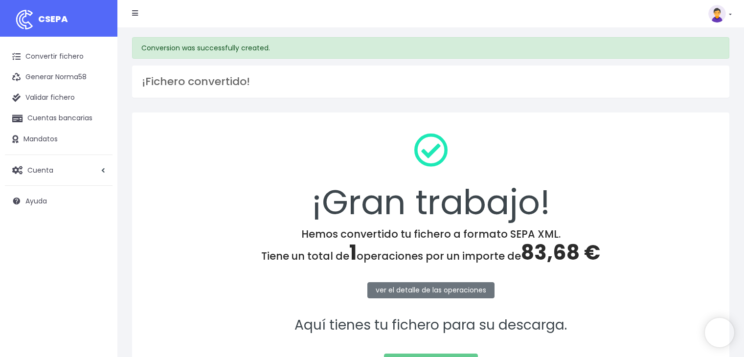 The width and height of the screenshot is (744, 357). I want to click on a: ver el detalle de las operaciones, so click(431, 290).